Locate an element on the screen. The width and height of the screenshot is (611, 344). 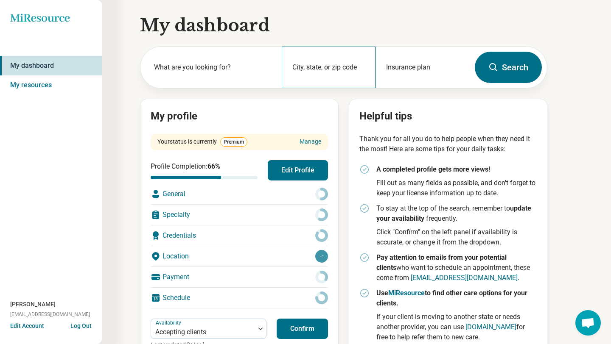
strong: Use to find other care options for your clients. is located at coordinates (452, 298).